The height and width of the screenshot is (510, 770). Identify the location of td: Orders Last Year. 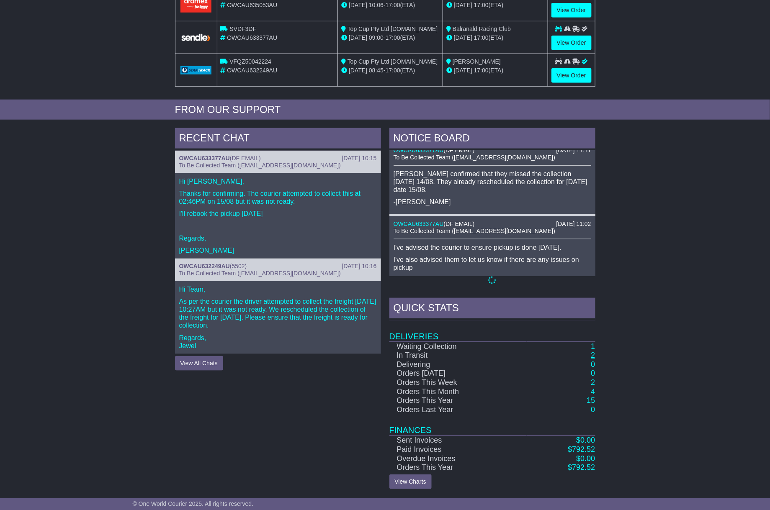
(458, 410).